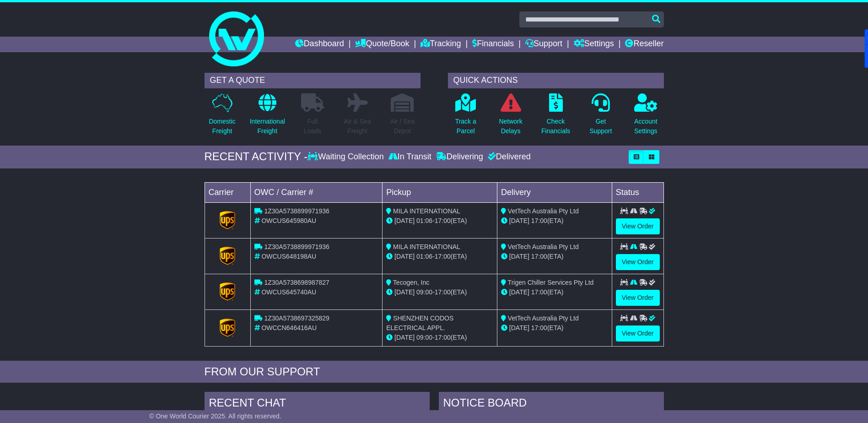 This screenshot has width=868, height=423. I want to click on td: Carrier, so click(227, 192).